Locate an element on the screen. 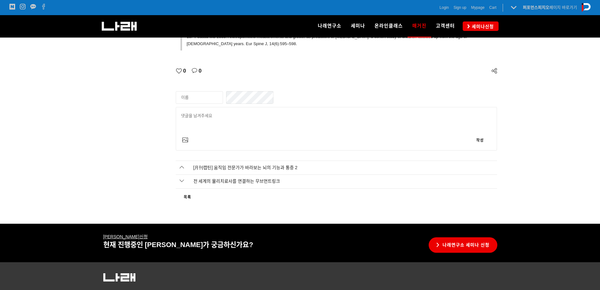  a: 0 is located at coordinates (181, 71).